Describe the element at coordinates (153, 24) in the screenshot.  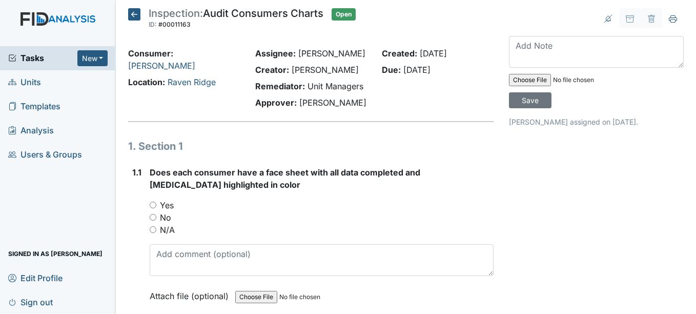
I see `span: ID:` at that location.